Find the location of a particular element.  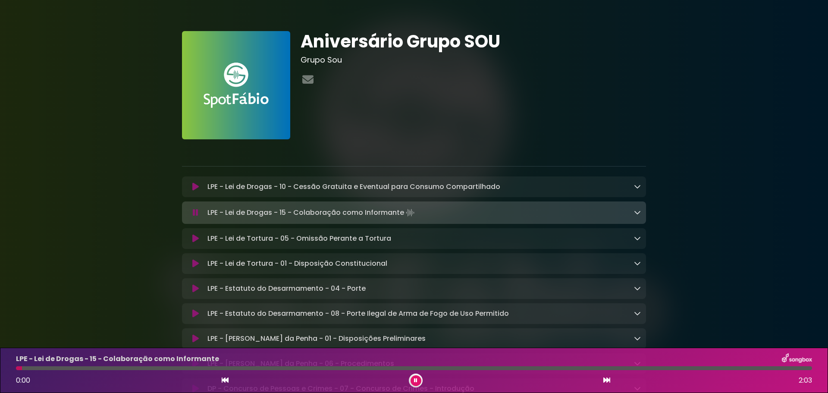

p: LPE - Estatuto do Desarmamento - 04 - Porte is located at coordinates (286, 289).